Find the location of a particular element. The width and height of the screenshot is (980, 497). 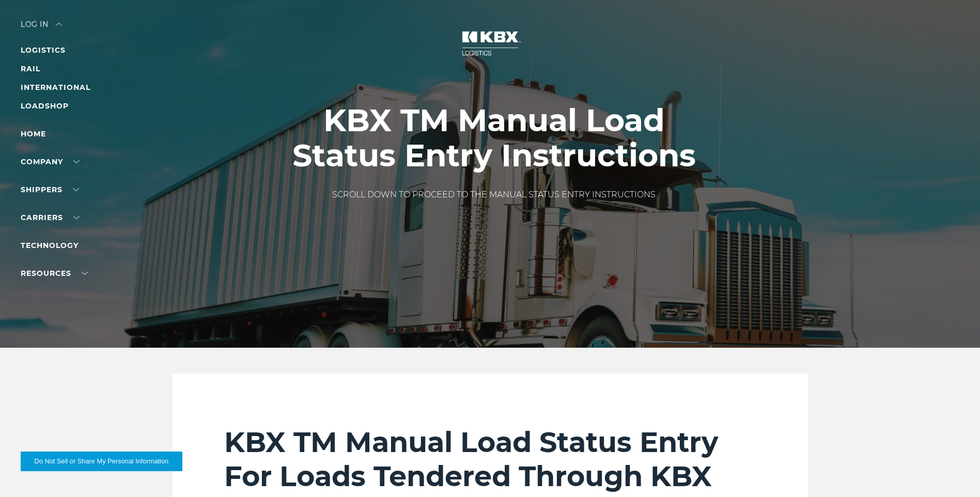

a: Home is located at coordinates (33, 134).